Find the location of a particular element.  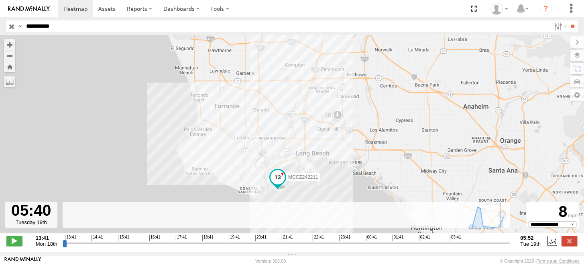

label: Search Filter Options is located at coordinates (559, 26).